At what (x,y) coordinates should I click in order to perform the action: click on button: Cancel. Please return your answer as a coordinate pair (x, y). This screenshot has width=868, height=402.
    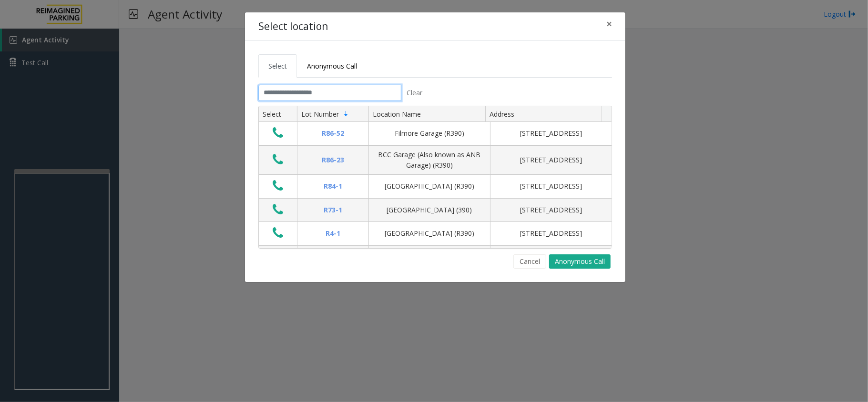
    Looking at the image, I should click on (530, 262).